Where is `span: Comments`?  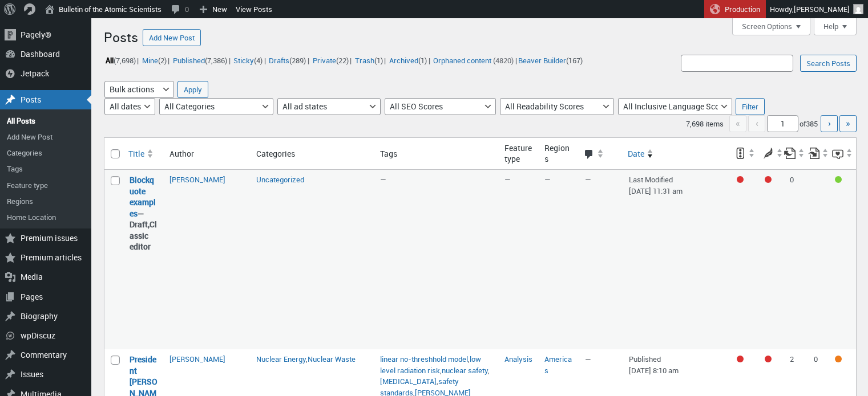
span: Comments is located at coordinates (588, 155).